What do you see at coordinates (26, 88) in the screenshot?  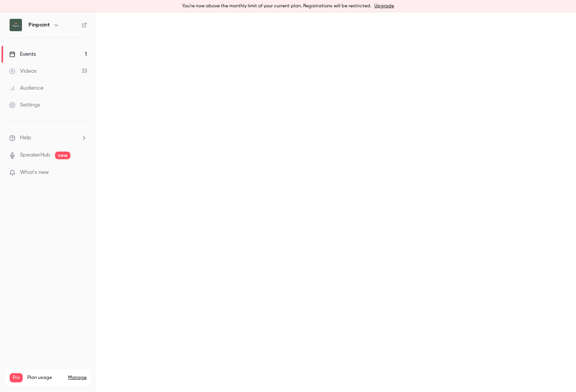 I see `div: Audience` at bounding box center [26, 88].